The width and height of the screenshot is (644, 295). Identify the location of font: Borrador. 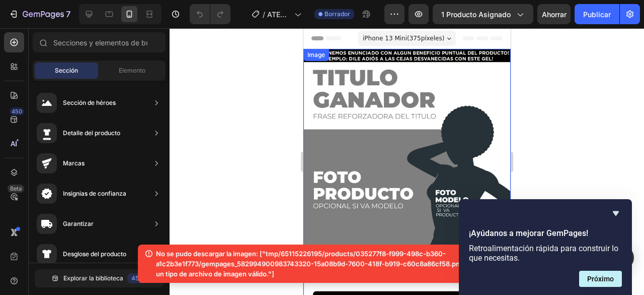
(337, 13).